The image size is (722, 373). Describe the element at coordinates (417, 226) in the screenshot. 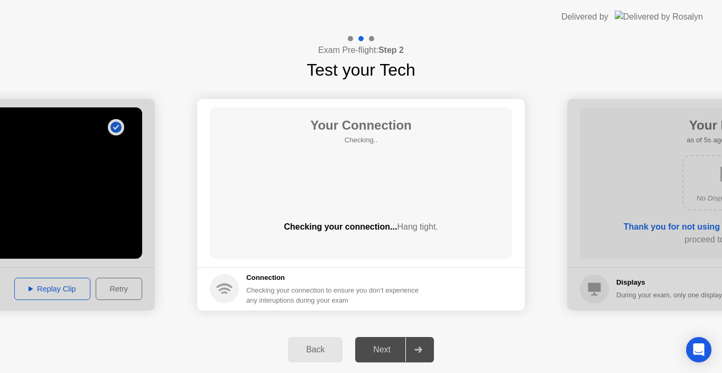

I see `span: Hang tight.` at that location.